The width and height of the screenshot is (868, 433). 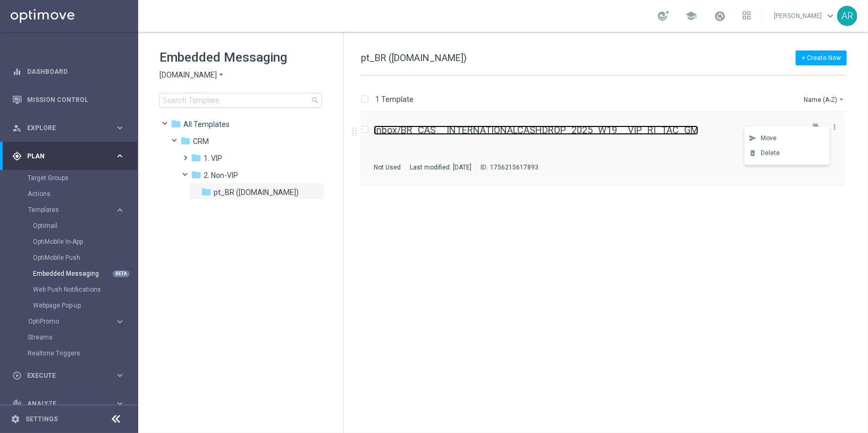 What do you see at coordinates (17, 376) in the screenshot?
I see `i: play_circle_outline` at bounding box center [17, 376].